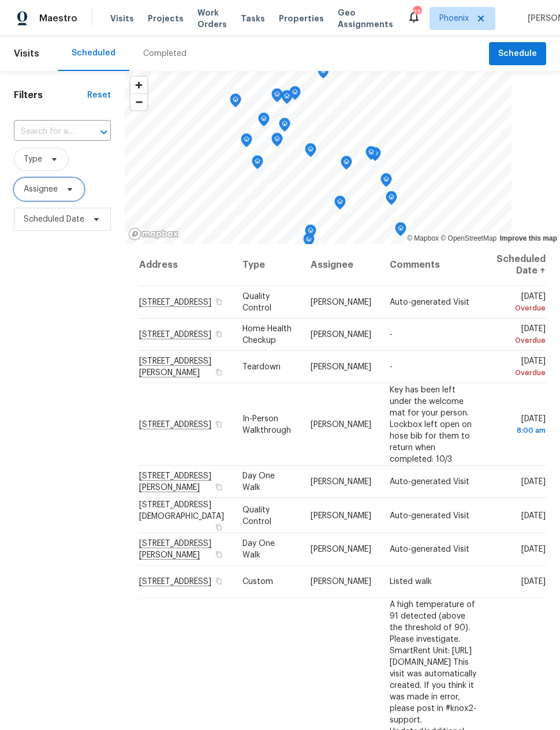  I want to click on a: Mapbox homepage, so click(154, 234).